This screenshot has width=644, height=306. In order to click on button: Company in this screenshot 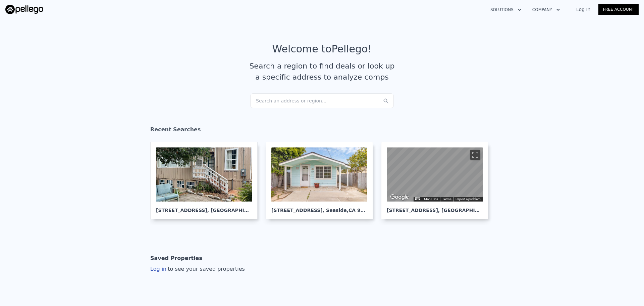, I will do `click(546, 10)`.